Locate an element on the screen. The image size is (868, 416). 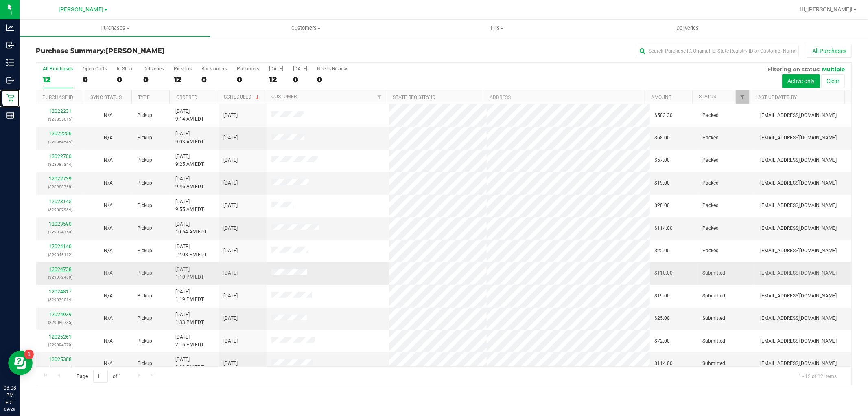
span: Filtering on status: is located at coordinates (794, 69).